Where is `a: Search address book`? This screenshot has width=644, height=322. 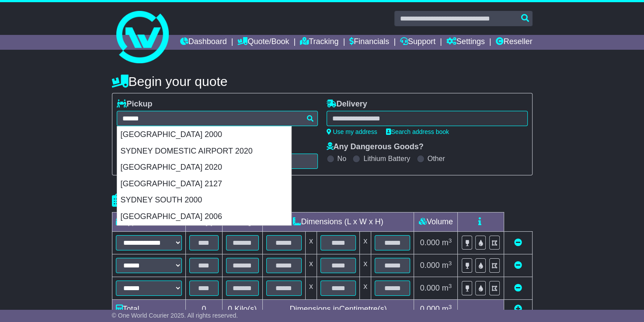 a: Search address book is located at coordinates (417, 132).